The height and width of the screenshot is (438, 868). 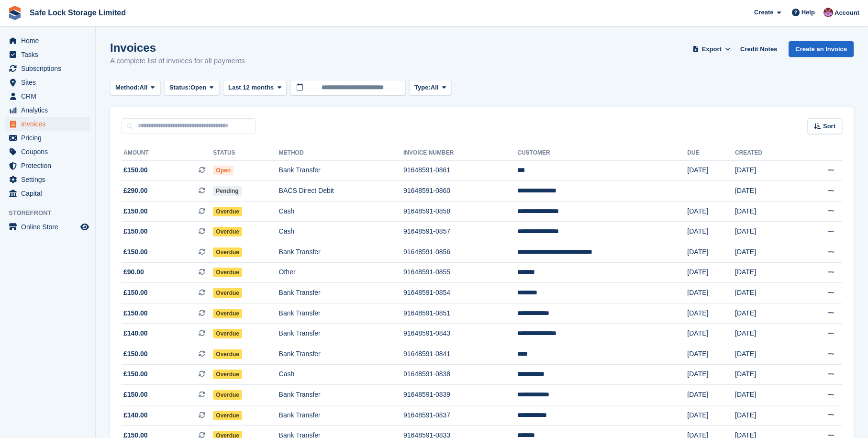 What do you see at coordinates (341, 211) in the screenshot?
I see `td: Cash` at bounding box center [341, 211].